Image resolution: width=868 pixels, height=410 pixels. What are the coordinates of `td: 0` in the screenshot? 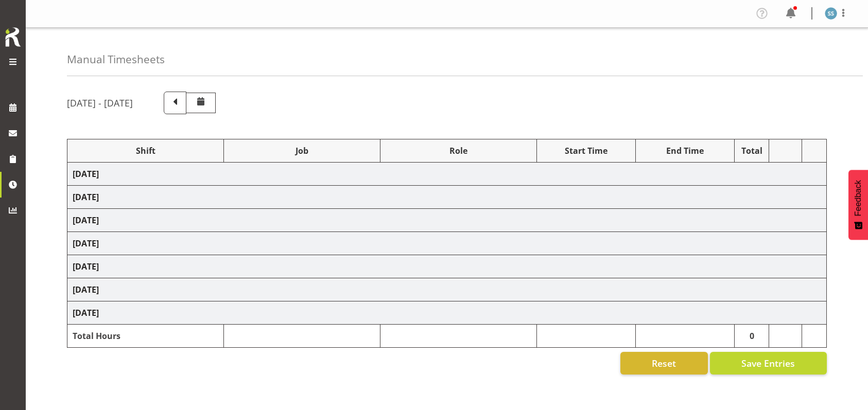 It's located at (752, 336).